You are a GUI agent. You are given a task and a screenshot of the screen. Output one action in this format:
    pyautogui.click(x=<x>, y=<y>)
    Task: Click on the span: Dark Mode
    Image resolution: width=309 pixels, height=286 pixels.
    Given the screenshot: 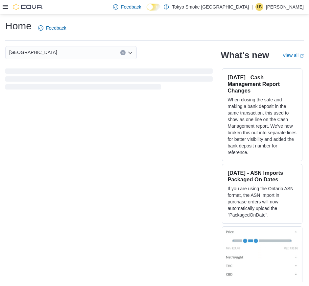 What is the action you would take?
    pyautogui.click(x=147, y=11)
    